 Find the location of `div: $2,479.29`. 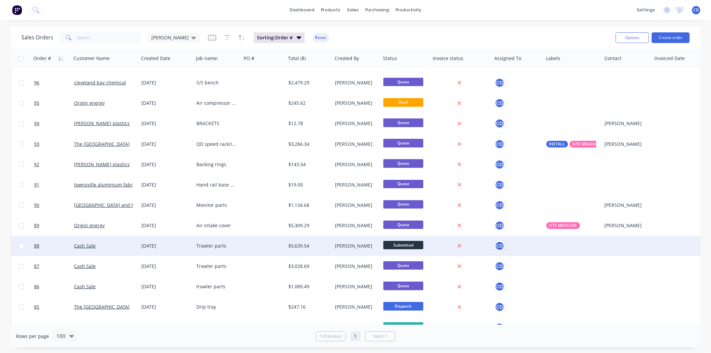

div: $2,479.29 is located at coordinates (308, 83).